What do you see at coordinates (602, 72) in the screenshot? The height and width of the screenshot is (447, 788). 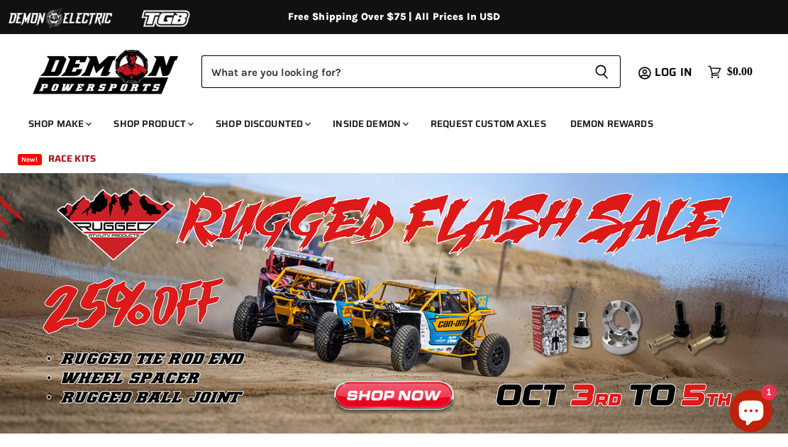 I see `button: Search` at bounding box center [602, 72].